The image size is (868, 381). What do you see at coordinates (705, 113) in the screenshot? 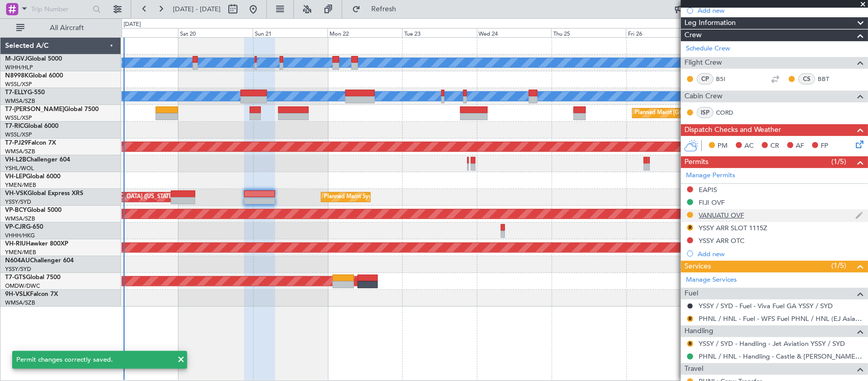
I see `div: ISP` at bounding box center [705, 113].